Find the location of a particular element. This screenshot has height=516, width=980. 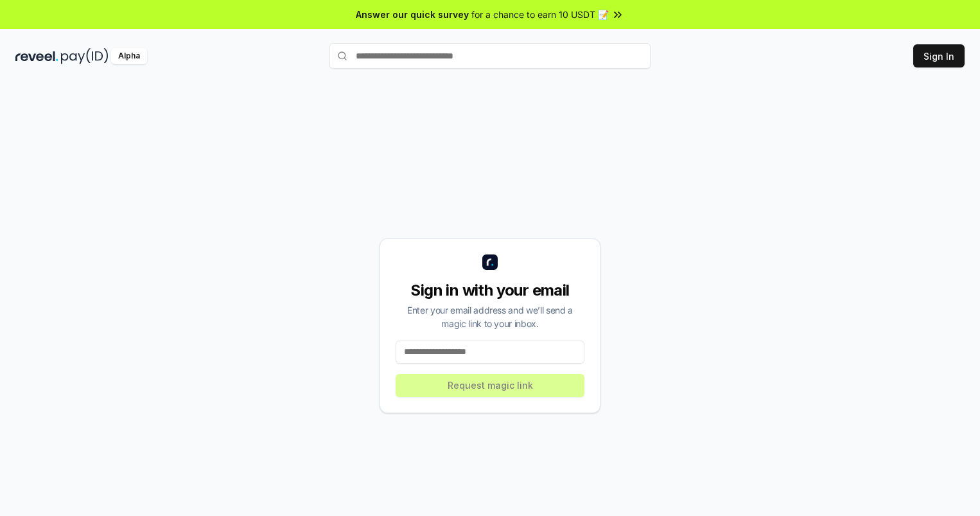

div: Alpha is located at coordinates (129, 56).